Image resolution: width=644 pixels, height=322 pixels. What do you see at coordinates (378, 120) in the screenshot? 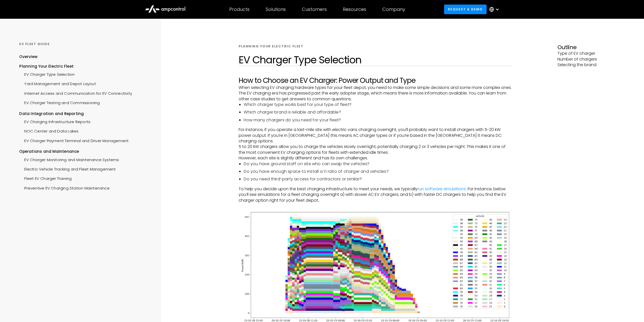
I see `li: How many chargers do you need for your fleet?` at bounding box center [378, 120].